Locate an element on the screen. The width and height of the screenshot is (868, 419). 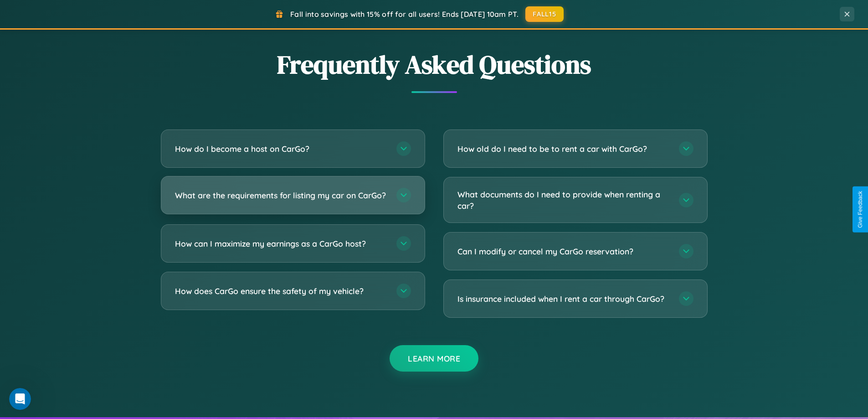
h2: Frequently Asked Questions is located at coordinates (434, 65).